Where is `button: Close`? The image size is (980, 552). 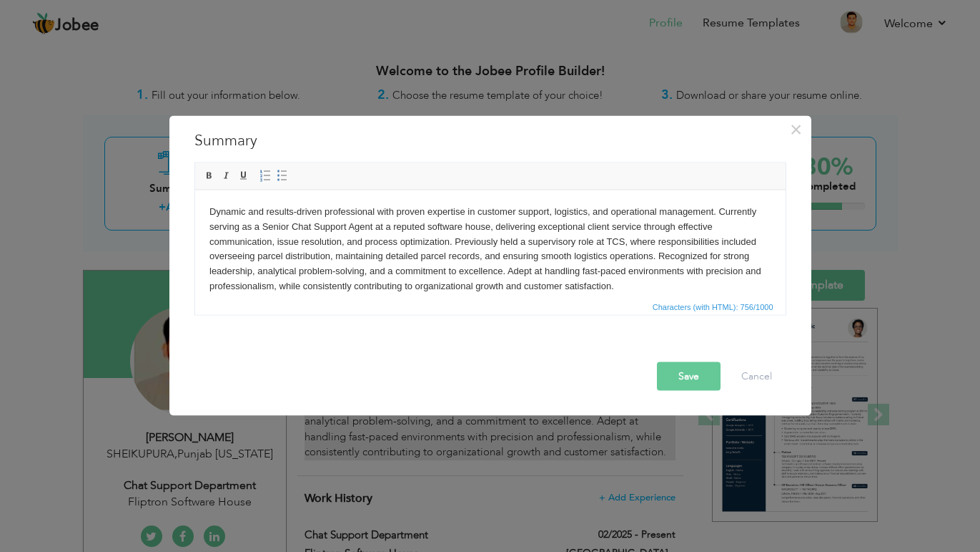 button: Close is located at coordinates (797, 129).